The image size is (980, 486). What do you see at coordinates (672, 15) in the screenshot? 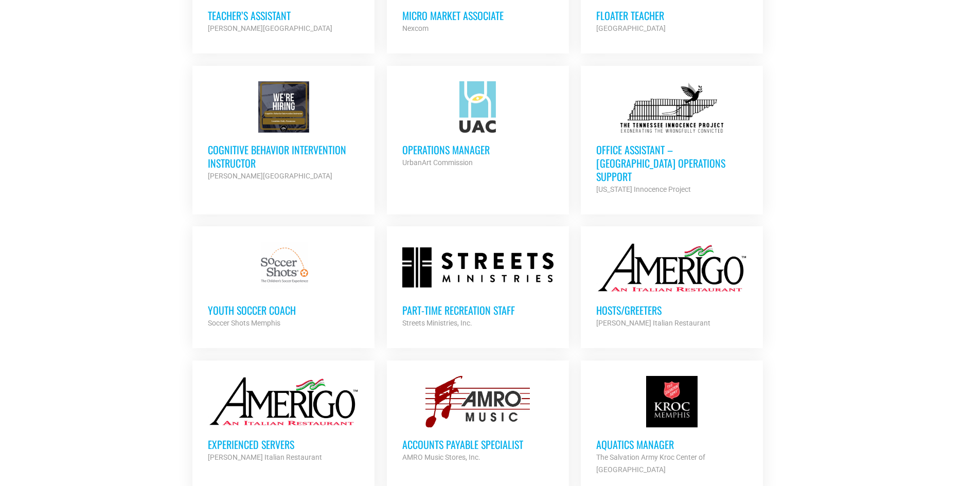
I see `h3: Floater Teacher` at bounding box center [672, 15].